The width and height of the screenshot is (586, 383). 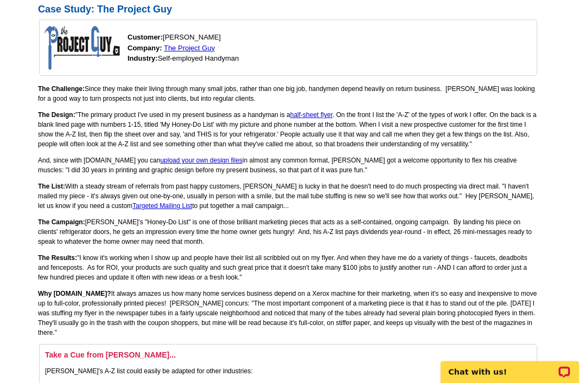 I want to click on a: upload your own design files, so click(x=201, y=161).